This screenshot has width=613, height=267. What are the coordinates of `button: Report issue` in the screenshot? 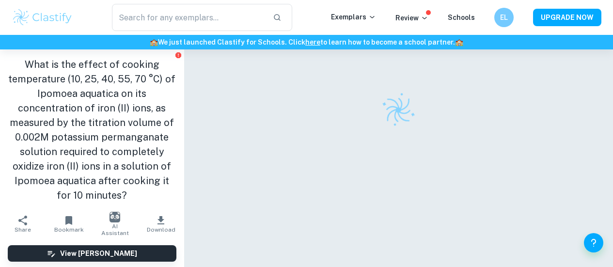 It's located at (178, 55).